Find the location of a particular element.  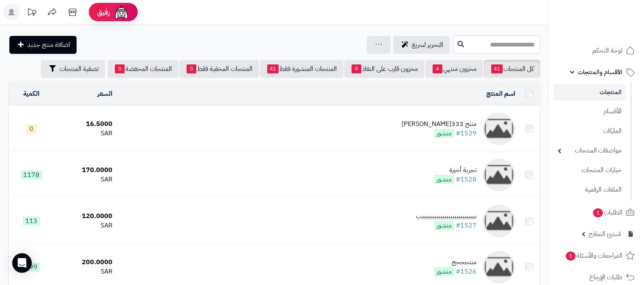

a: خيارات المنتجات is located at coordinates (590, 170).